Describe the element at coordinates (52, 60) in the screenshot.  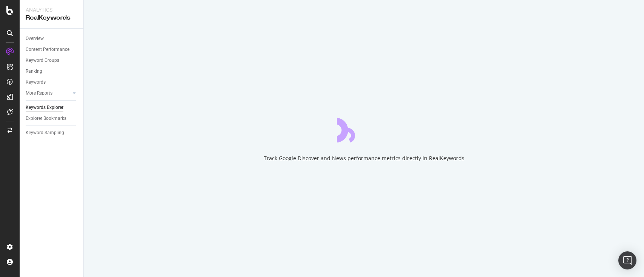
I see `a: Keyword Groups` at that location.